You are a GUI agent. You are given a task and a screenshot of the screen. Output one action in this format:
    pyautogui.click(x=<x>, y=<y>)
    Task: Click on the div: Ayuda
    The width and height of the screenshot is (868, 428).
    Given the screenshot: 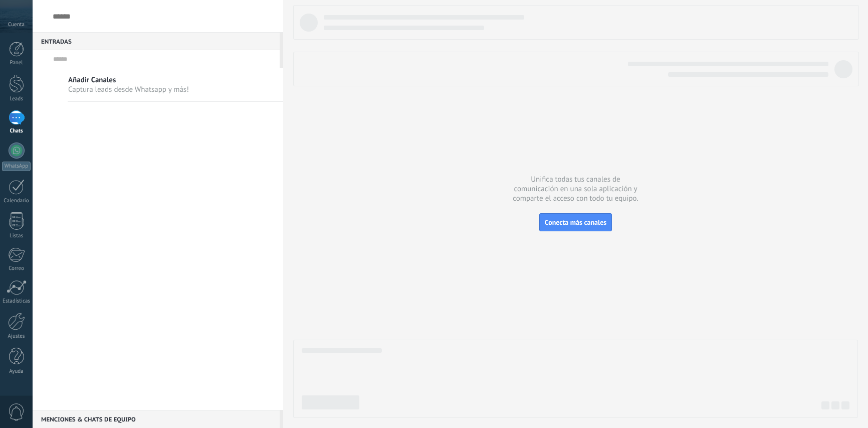 What is the action you would take?
    pyautogui.click(x=17, y=371)
    